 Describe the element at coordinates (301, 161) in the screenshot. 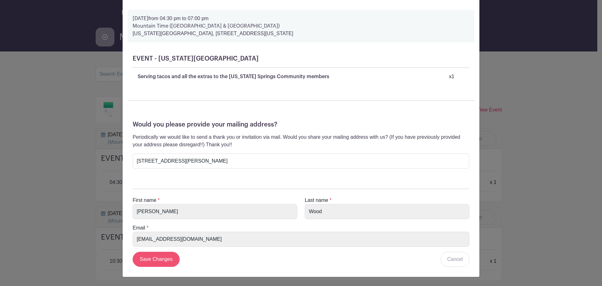

I see `input: Type your answer` at that location.